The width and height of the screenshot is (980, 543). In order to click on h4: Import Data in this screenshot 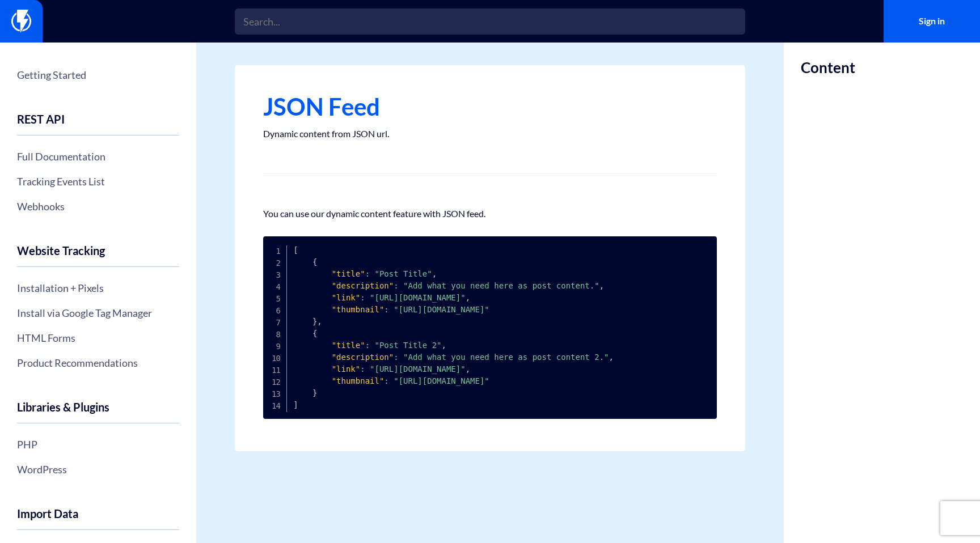, I will do `click(98, 519)`.